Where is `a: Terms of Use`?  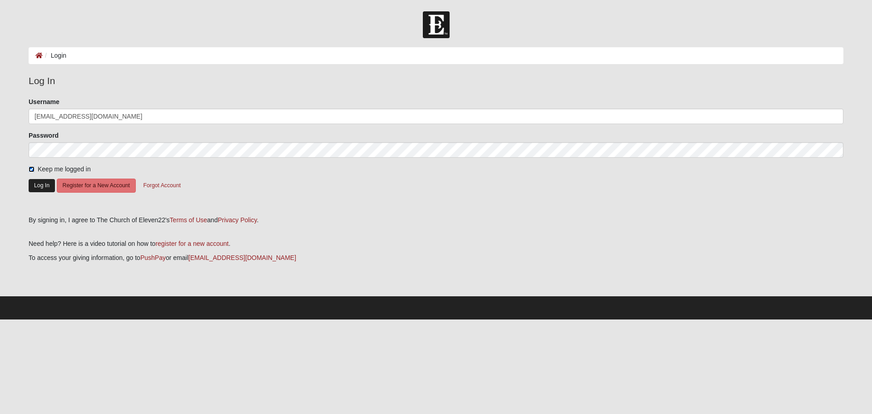
a: Terms of Use is located at coordinates (189, 220).